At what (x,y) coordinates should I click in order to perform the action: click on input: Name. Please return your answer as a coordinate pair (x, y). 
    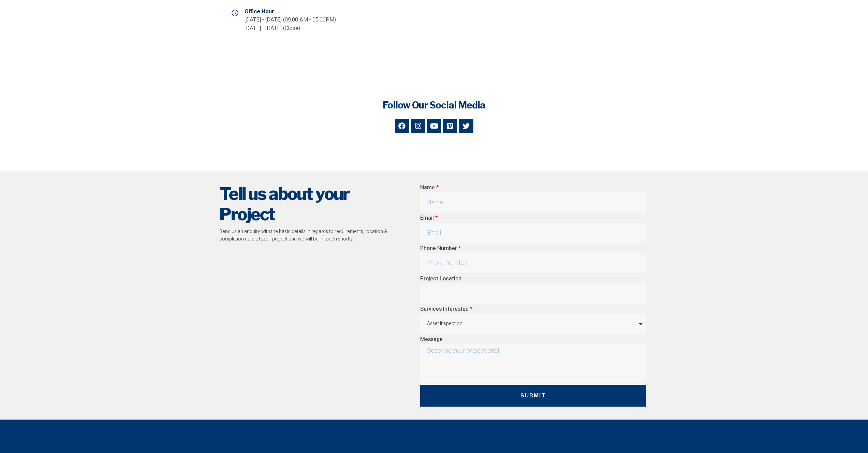
    Looking at the image, I should click on (533, 202).